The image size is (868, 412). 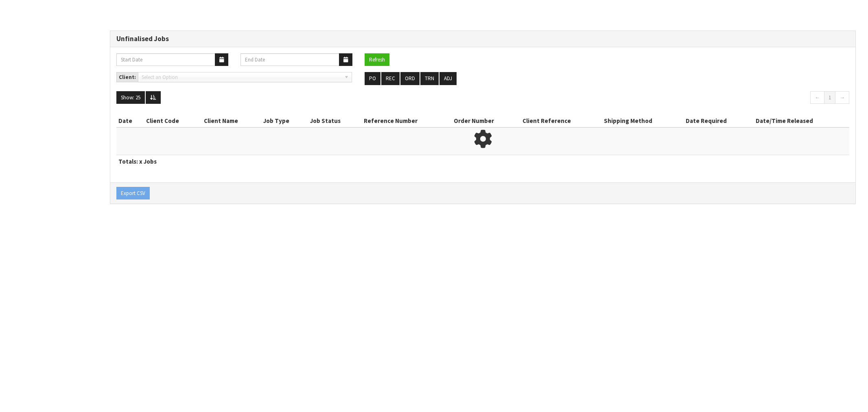 I want to click on button: ADJ, so click(x=448, y=79).